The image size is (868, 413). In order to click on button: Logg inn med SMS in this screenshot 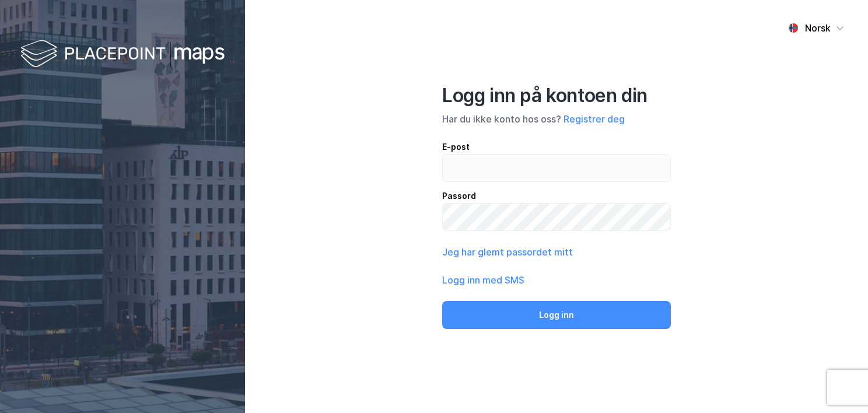, I will do `click(483, 280)`.